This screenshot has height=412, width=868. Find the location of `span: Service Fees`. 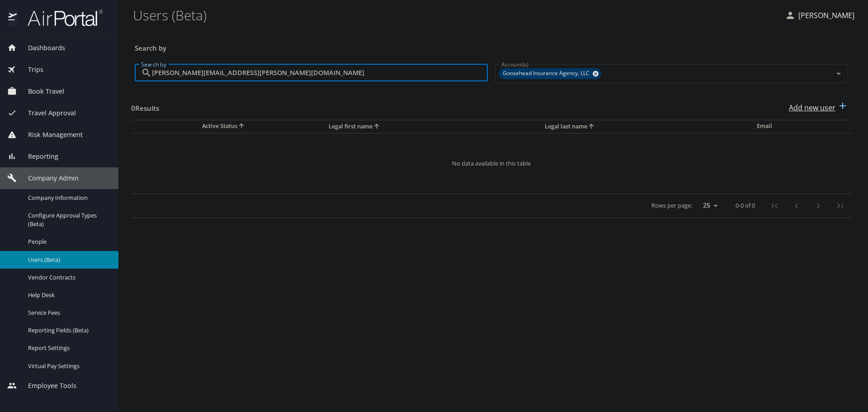

span: Service Fees is located at coordinates (68, 313).